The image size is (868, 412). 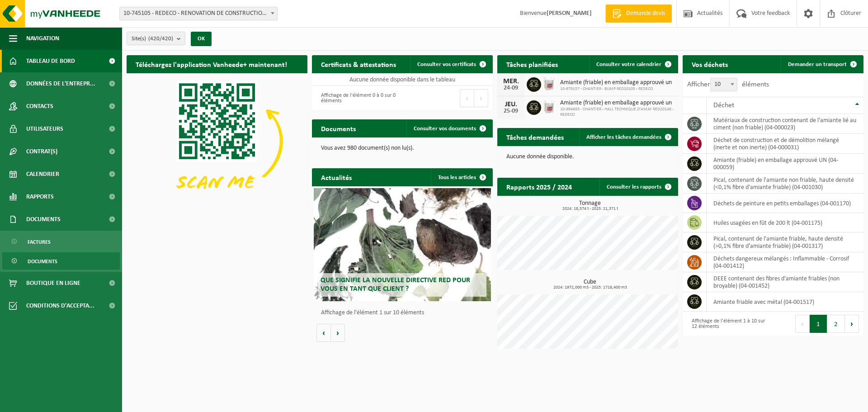 I want to click on td: Aucune donnée disponible dans le tableau, so click(x=402, y=79).